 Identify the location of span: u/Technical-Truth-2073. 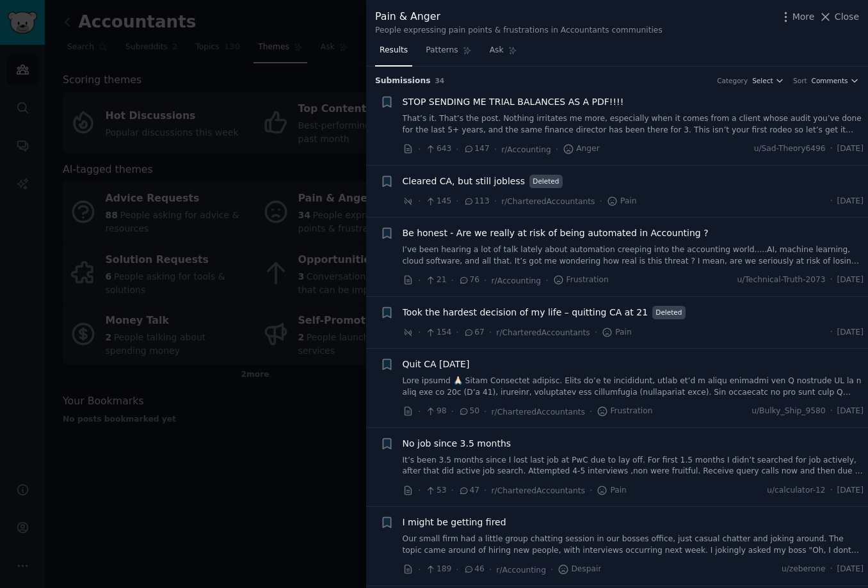
(782, 281).